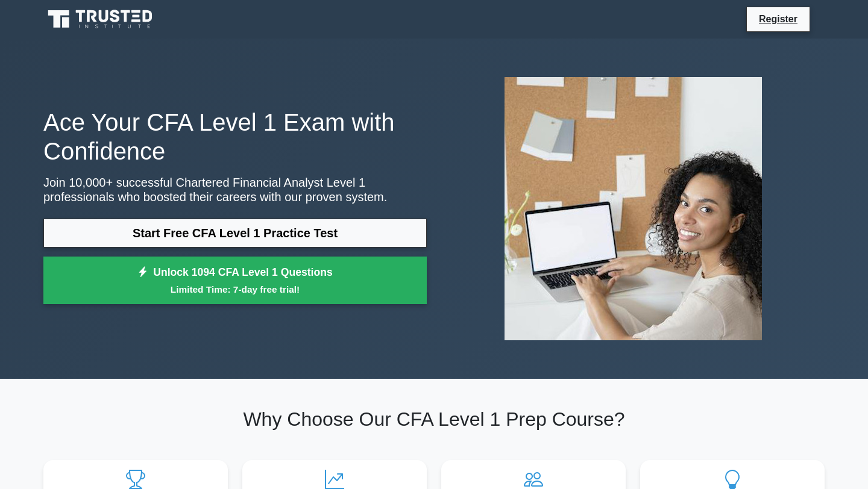 This screenshot has width=868, height=489. Describe the element at coordinates (235, 289) in the screenshot. I see `small: Limited Time: 7-day free trial!` at that location.